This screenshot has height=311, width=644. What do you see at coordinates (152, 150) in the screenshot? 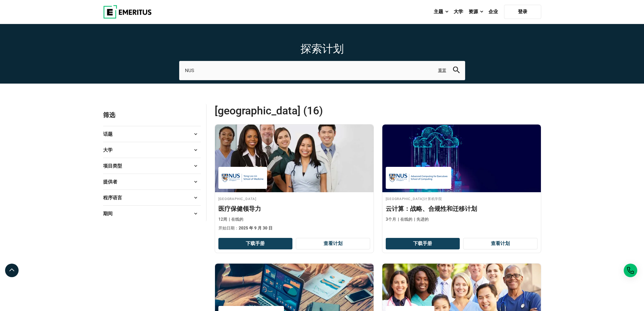
I see `button: 大学` at bounding box center [152, 150].